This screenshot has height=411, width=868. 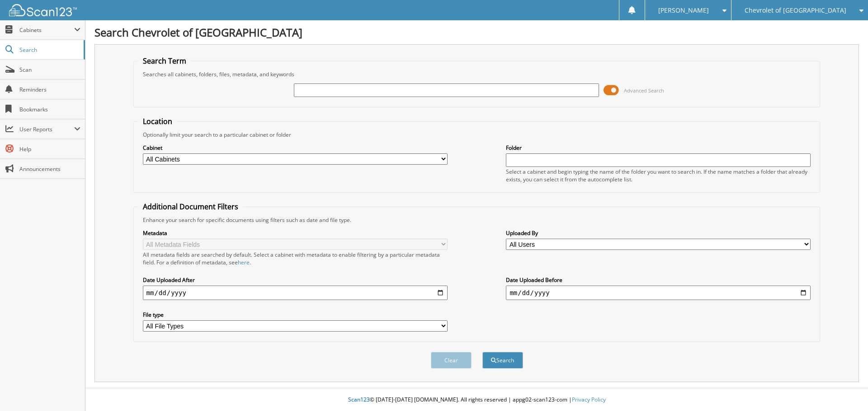 What do you see at coordinates (644, 90) in the screenshot?
I see `span: Advanced Search` at bounding box center [644, 90].